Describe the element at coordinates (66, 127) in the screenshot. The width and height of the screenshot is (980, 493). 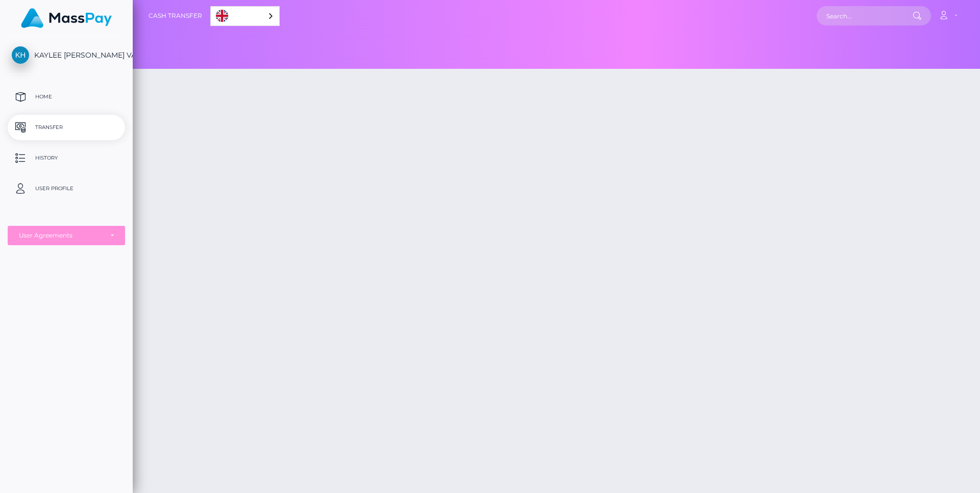
I see `a: Transfer` at that location.